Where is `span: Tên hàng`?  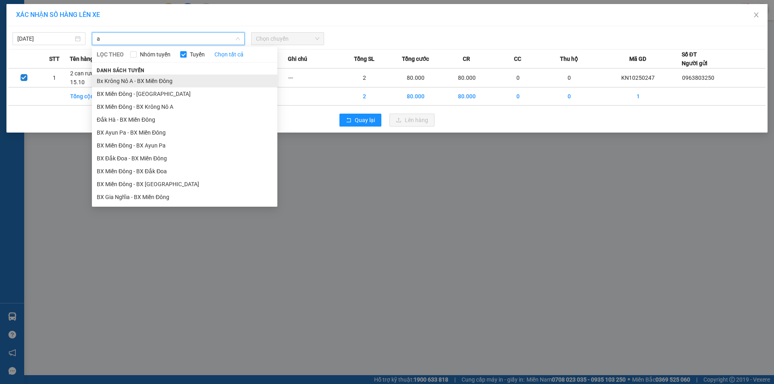
span: Tên hàng is located at coordinates (81, 59).